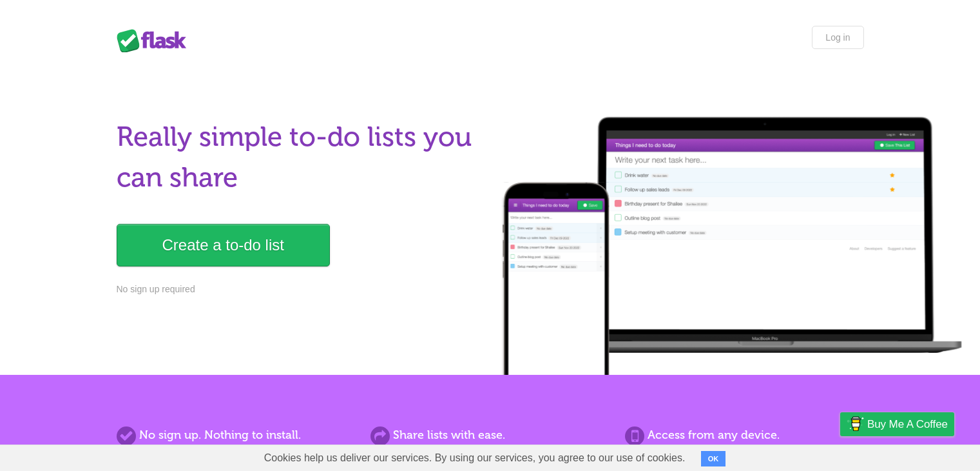 The height and width of the screenshot is (471, 980). I want to click on a: Log in, so click(838, 37).